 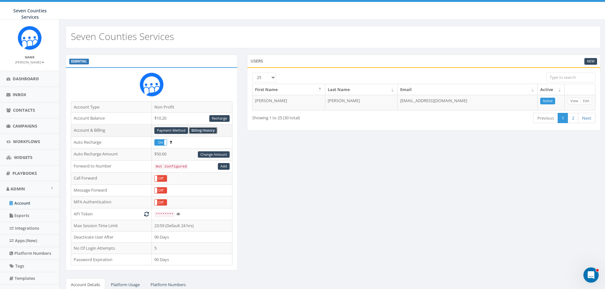 I want to click on a: 2, so click(x=573, y=118).